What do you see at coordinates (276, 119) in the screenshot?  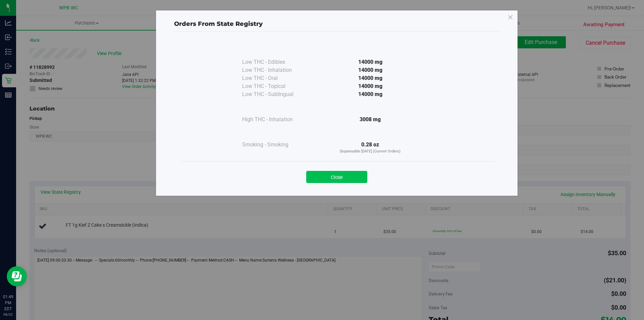 I see `div: High THC - Inhalation` at bounding box center [276, 119].